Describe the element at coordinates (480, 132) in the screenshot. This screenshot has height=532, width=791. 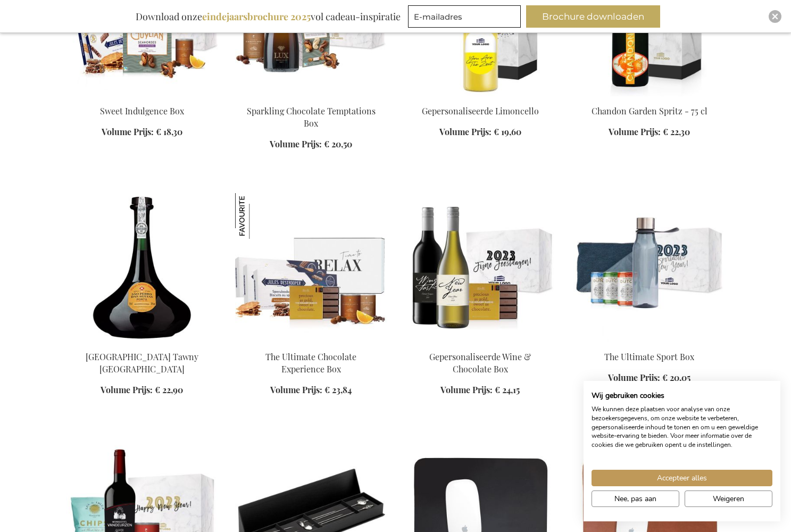
I see `a: Volume Prijs: € 19,60` at that location.